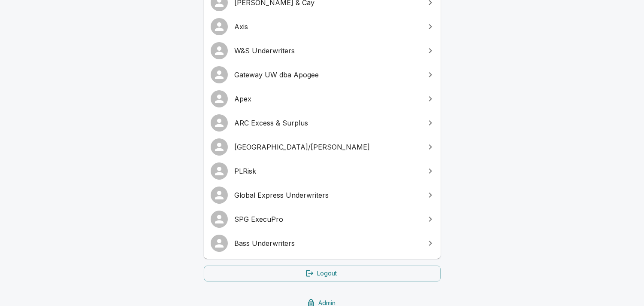  What do you see at coordinates (322, 243) in the screenshot?
I see `a: Bass Underwriters` at bounding box center [322, 243].